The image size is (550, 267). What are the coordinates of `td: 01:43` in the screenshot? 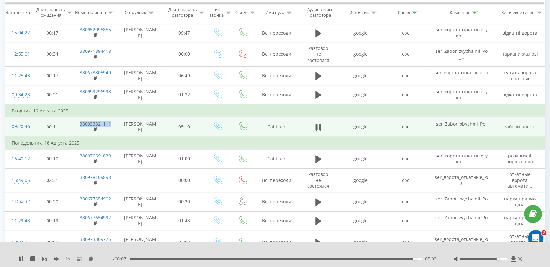 It's located at (184, 221).